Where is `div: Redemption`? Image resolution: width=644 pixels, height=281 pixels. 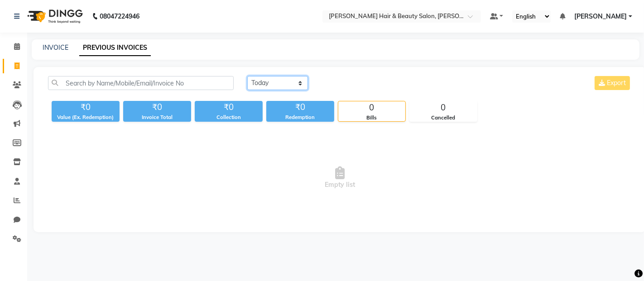 div: Redemption is located at coordinates (301, 117).